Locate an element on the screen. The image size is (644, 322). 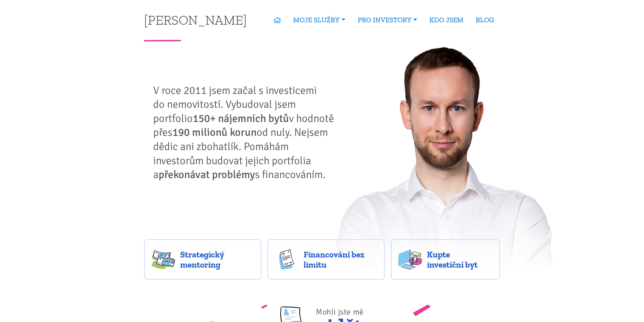
a: Kupte investiční byt is located at coordinates (445, 260).